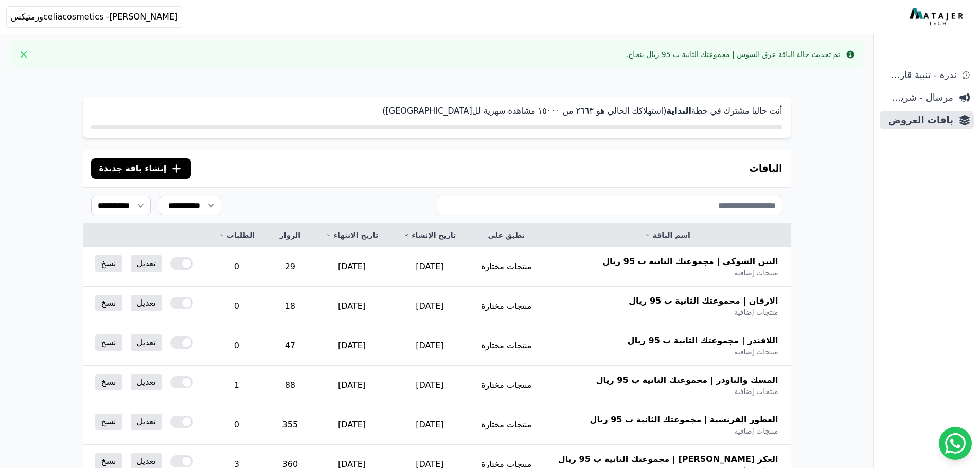  What do you see at coordinates (679, 110) in the screenshot?
I see `strong: البداية` at bounding box center [679, 110].